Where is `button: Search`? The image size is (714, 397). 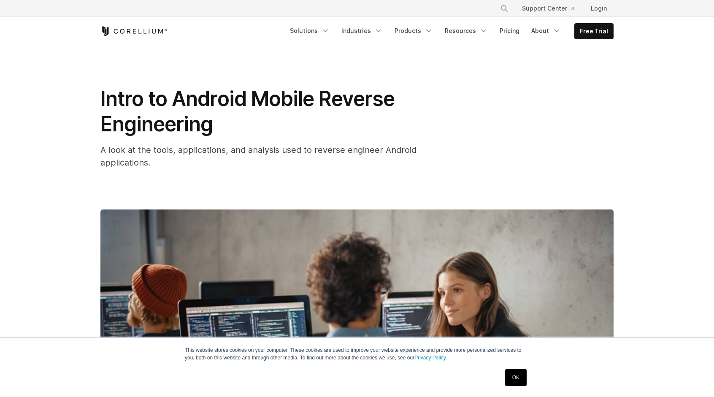 button: Search is located at coordinates (505, 8).